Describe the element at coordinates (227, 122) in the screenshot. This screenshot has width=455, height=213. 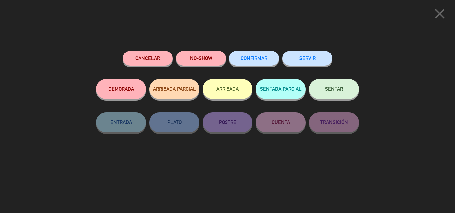
I see `button: POSTRE` at that location.